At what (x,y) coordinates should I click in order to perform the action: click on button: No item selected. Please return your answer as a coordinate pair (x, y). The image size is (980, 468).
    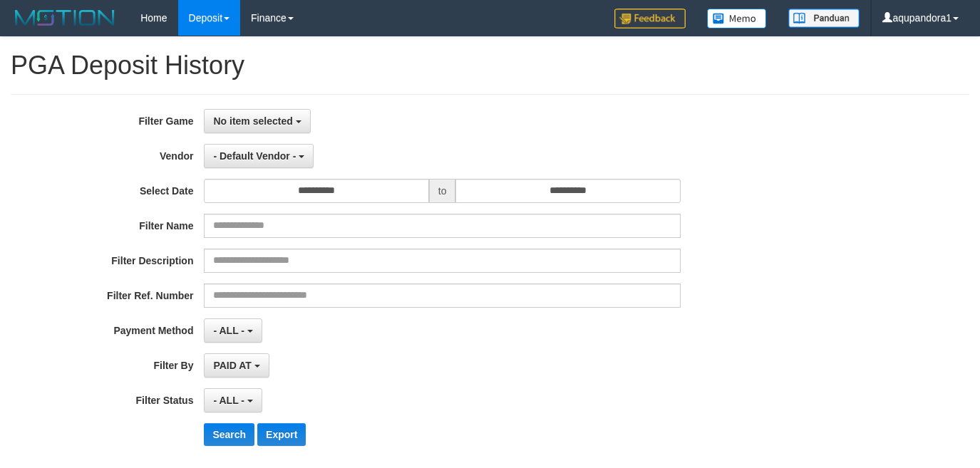
    Looking at the image, I should click on (257, 121).